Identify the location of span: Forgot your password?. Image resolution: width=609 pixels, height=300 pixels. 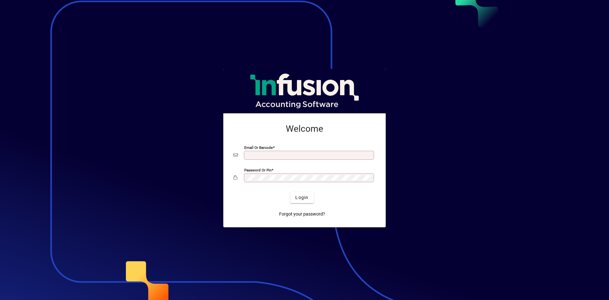
(302, 214).